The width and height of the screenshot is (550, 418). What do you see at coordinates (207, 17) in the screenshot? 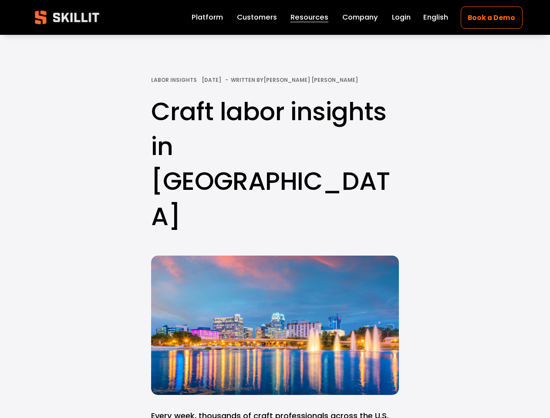
I see `a: Platform` at bounding box center [207, 17].